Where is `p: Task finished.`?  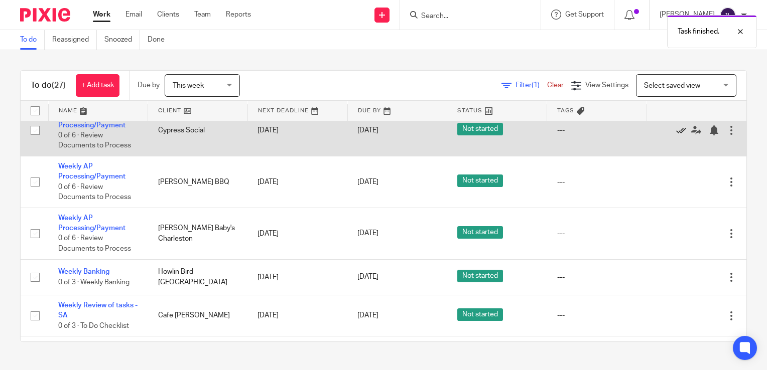 p: Task finished. is located at coordinates (698, 32).